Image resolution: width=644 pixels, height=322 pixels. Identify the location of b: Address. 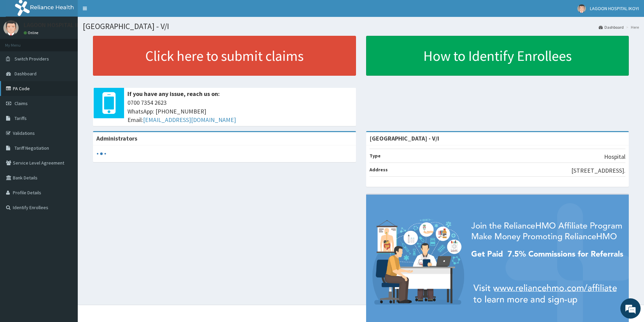
(379, 170).